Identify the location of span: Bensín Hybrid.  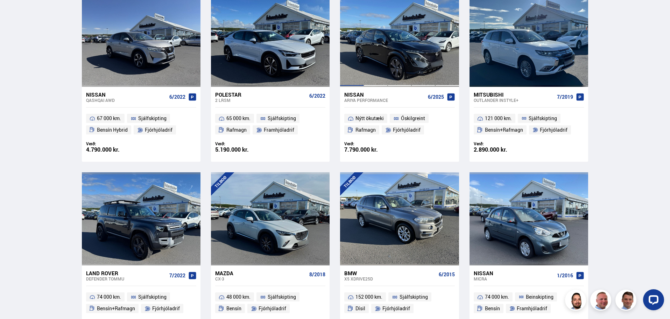
(112, 130).